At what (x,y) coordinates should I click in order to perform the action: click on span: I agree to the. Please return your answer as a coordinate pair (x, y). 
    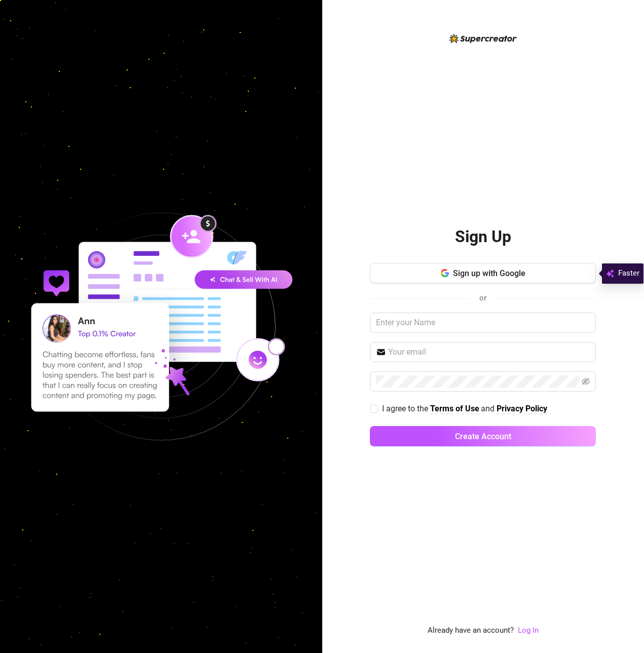
    Looking at the image, I should click on (406, 408).